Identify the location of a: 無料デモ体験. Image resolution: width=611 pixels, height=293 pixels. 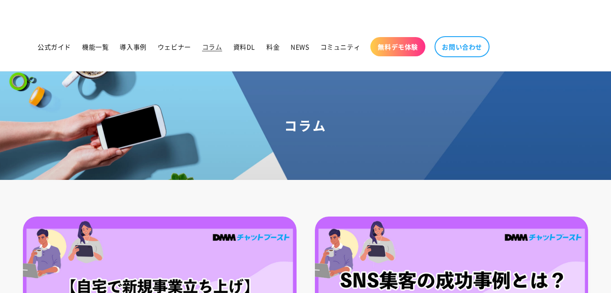
(398, 47).